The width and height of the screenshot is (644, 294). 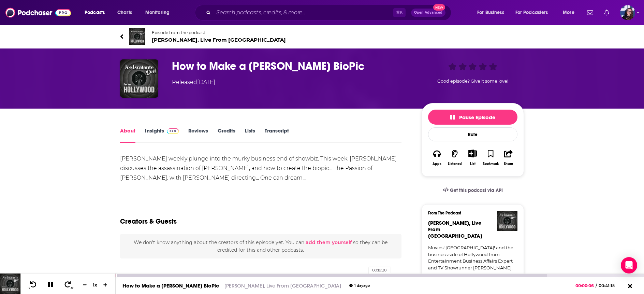 I want to click on a: Transcript, so click(x=277, y=135).